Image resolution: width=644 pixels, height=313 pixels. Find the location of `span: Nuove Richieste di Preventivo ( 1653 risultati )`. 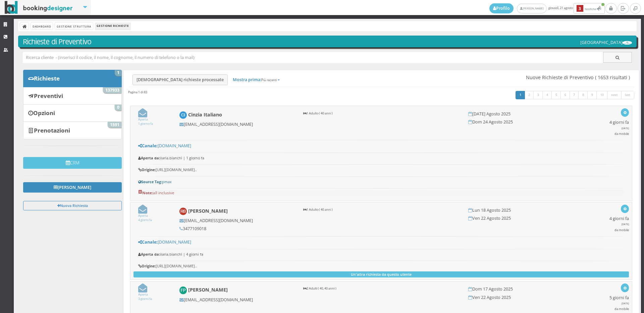

span: Nuove Richieste di Preventivo ( 1653 risultati ) is located at coordinates (578, 77).